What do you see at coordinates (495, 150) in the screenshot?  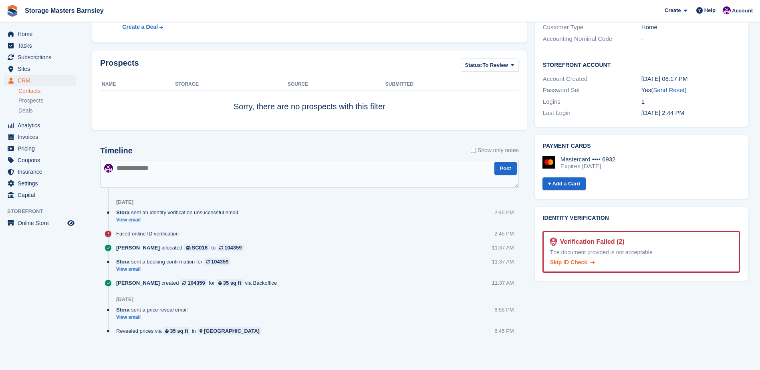 I see `label: Show only notes` at bounding box center [495, 150].